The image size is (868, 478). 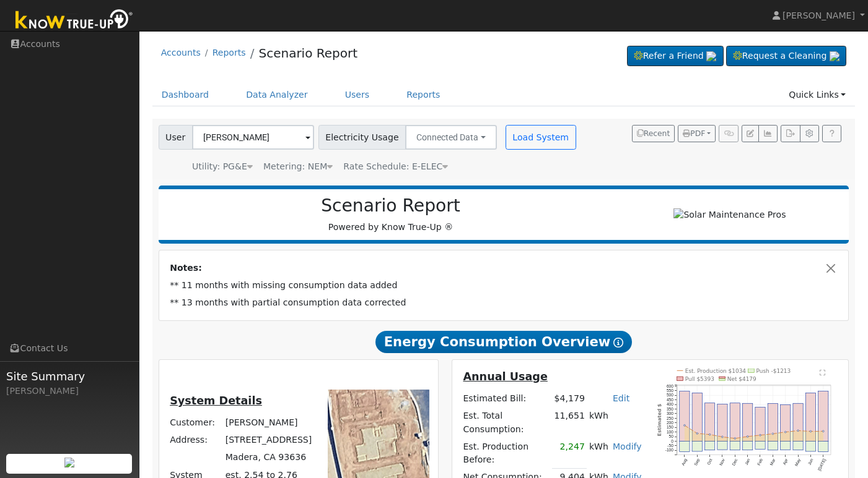 I want to click on td: Est. Production Before:, so click(x=506, y=453).